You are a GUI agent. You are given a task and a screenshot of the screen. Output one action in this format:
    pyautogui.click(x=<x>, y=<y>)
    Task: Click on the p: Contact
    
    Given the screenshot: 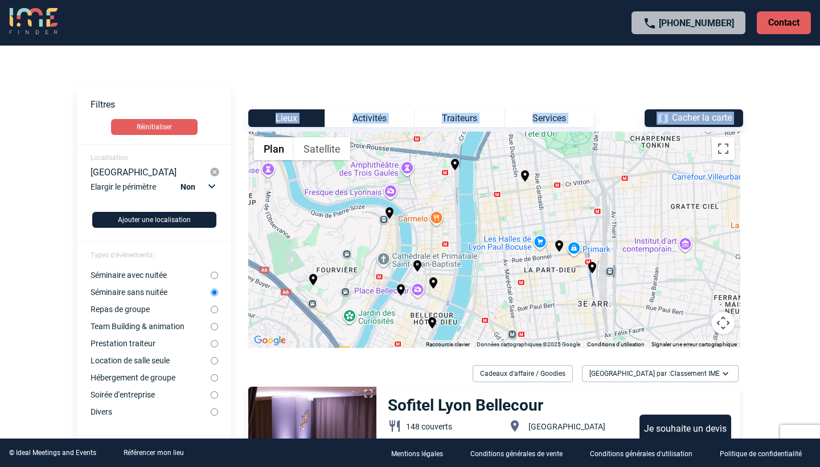 What is the action you would take?
    pyautogui.click(x=783, y=23)
    